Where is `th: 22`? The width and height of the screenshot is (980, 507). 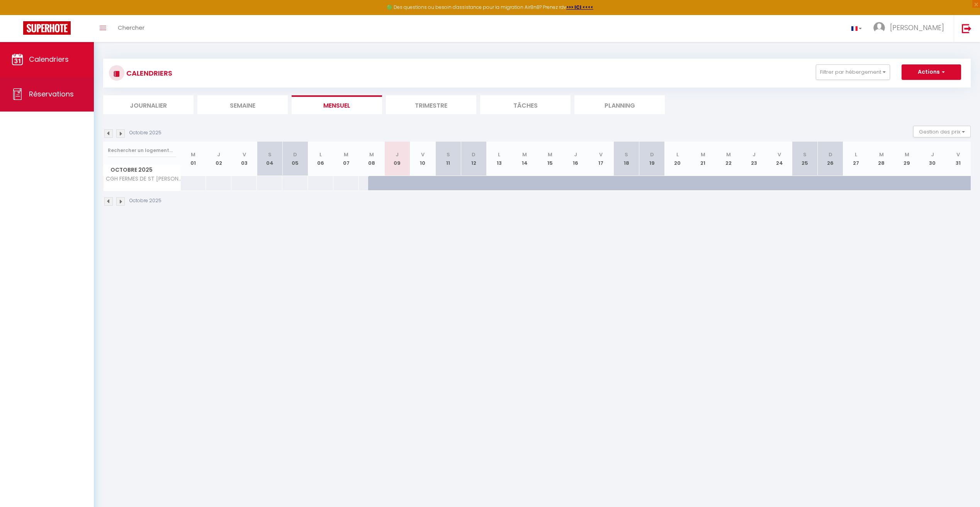 th: 22 is located at coordinates (728, 159).